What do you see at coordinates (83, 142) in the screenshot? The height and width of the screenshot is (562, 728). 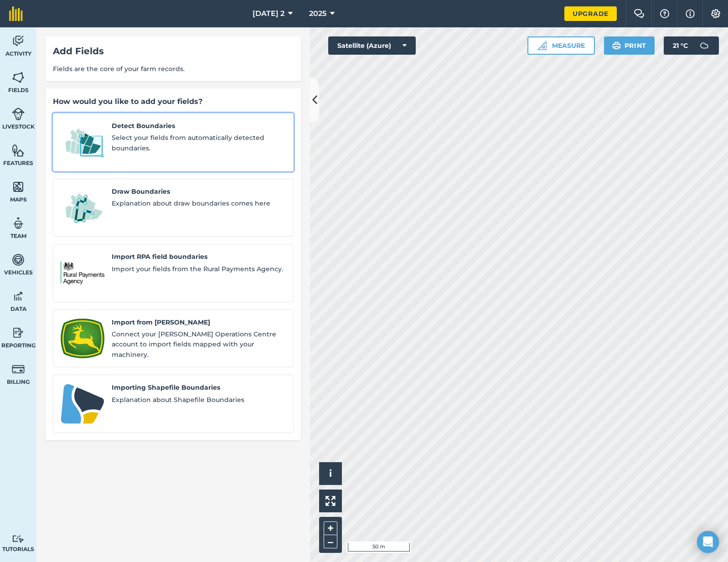 I see `img: Detect Boundaries` at bounding box center [83, 142].